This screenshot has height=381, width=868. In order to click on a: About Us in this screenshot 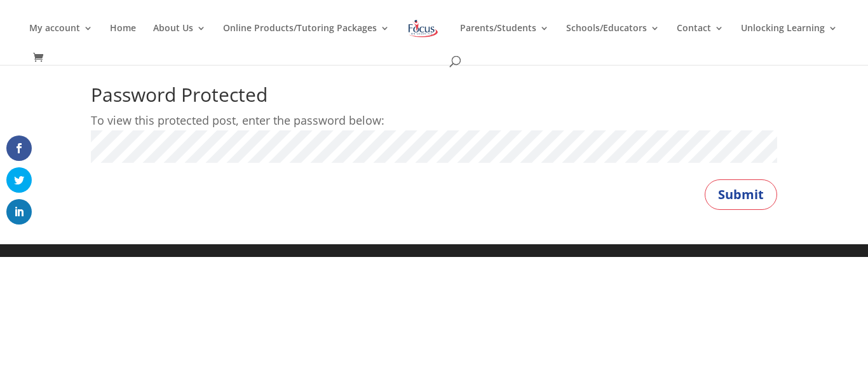, I will do `click(179, 38)`.